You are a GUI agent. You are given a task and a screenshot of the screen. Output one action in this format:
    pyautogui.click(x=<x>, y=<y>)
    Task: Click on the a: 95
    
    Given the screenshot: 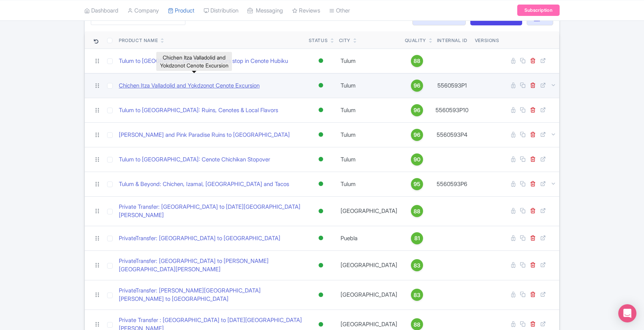 What is the action you would take?
    pyautogui.click(x=417, y=184)
    